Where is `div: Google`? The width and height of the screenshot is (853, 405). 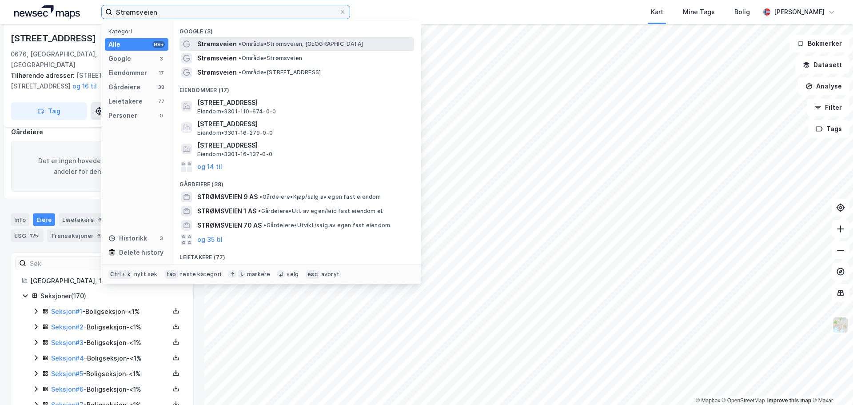 div: Google is located at coordinates (119, 59).